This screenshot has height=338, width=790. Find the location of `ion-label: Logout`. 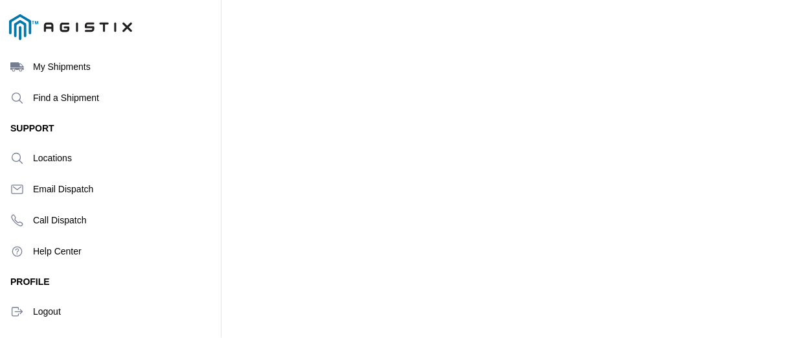

ion-label: Logout is located at coordinates (122, 311).